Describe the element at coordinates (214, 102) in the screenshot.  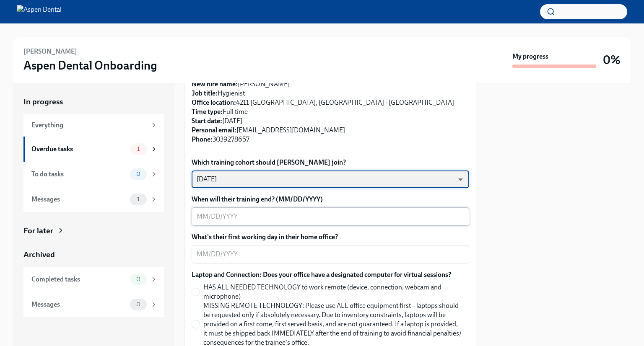
I see `strong: Office location:` at that location.